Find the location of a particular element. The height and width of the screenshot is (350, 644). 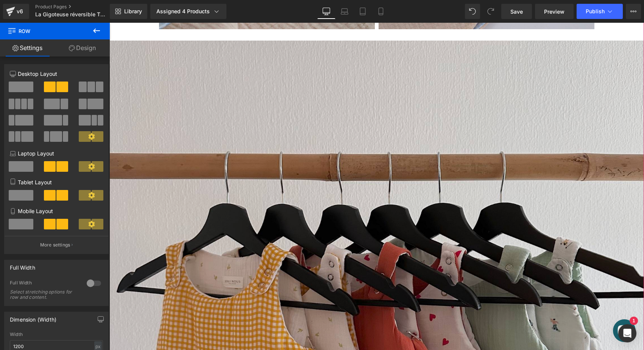

a: New Library is located at coordinates (128, 12).